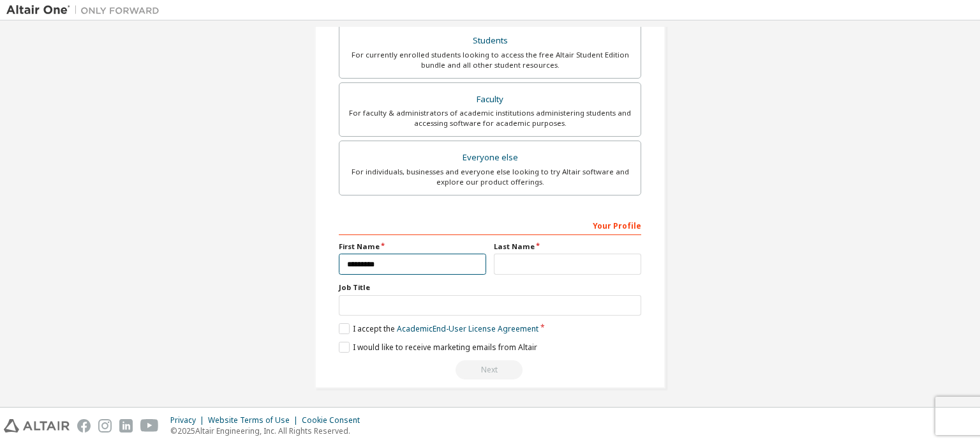  I want to click on label: Job Title, so click(490, 287).